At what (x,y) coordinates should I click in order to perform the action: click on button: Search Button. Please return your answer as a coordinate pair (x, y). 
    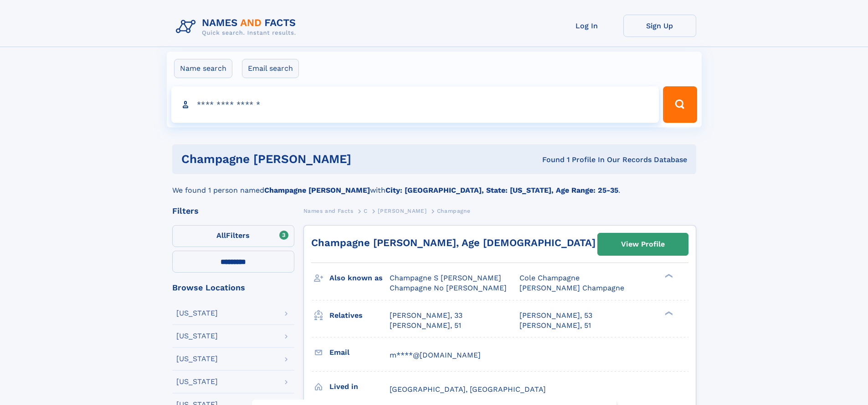
    Looking at the image, I should click on (680, 105).